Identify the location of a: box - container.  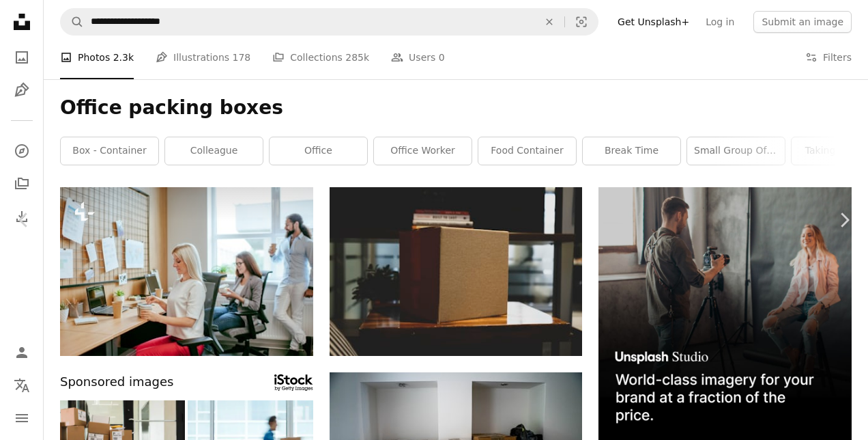
(109, 151).